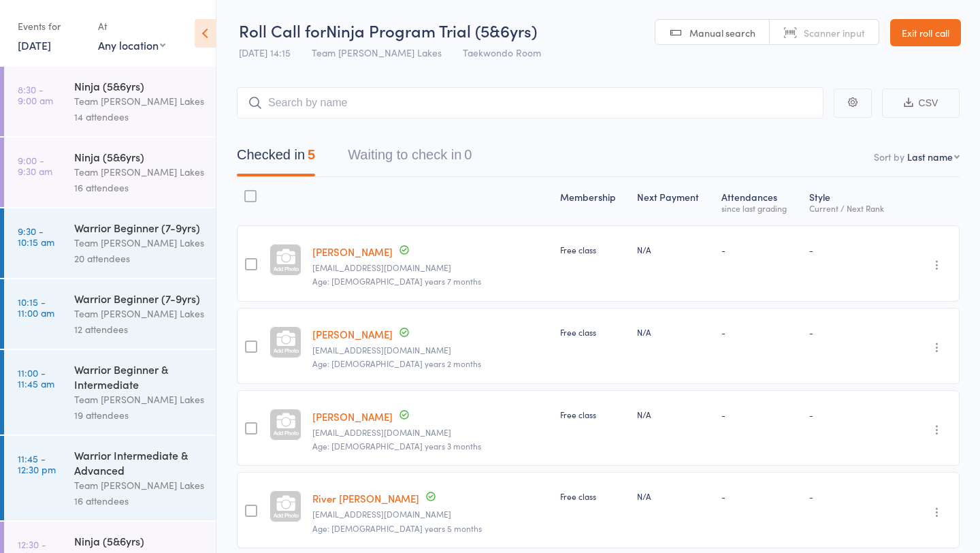 This screenshot has width=980, height=553. I want to click on div: Membership, so click(593, 201).